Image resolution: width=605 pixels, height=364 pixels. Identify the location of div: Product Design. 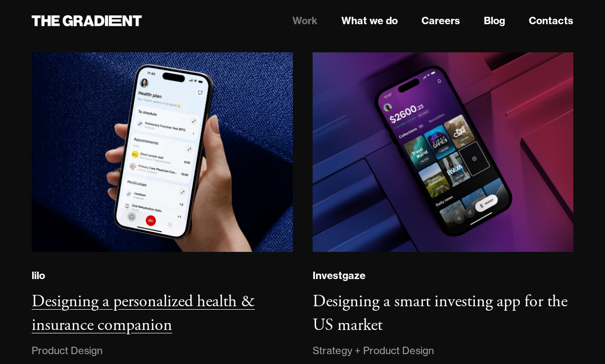
(67, 351).